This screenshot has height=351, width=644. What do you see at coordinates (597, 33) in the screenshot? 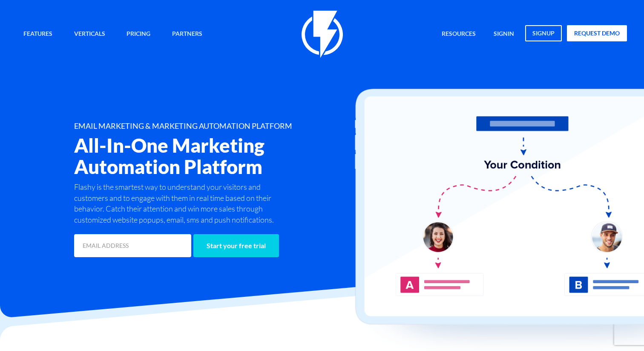
I see `a: request demo` at bounding box center [597, 33].